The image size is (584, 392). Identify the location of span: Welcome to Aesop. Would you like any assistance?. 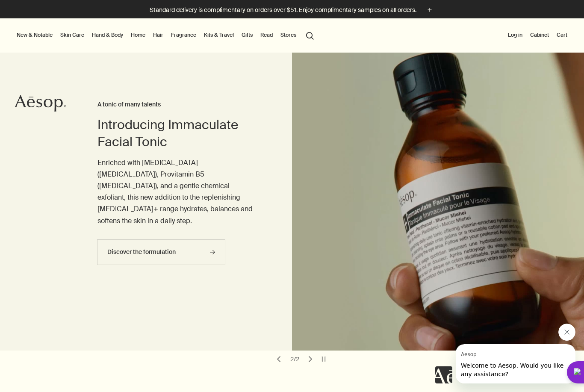
(56, 26).